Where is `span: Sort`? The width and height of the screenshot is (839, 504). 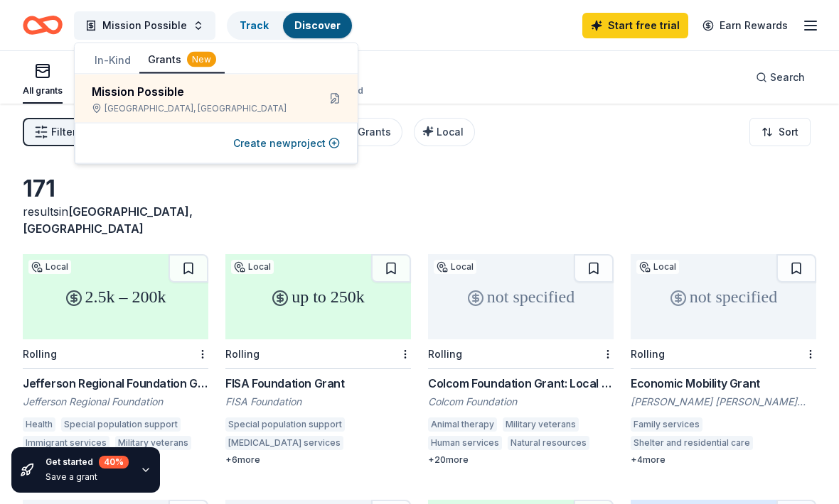 span: Sort is located at coordinates (788, 132).